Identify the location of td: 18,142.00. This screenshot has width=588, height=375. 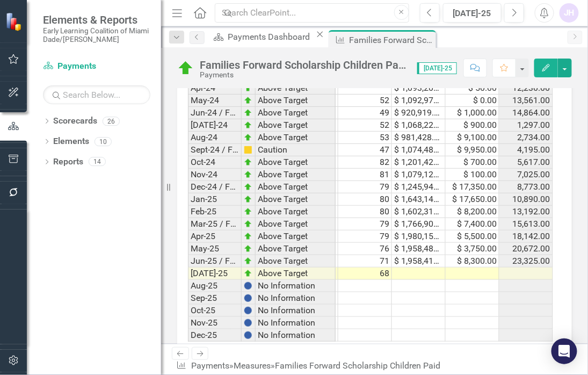
(526, 237).